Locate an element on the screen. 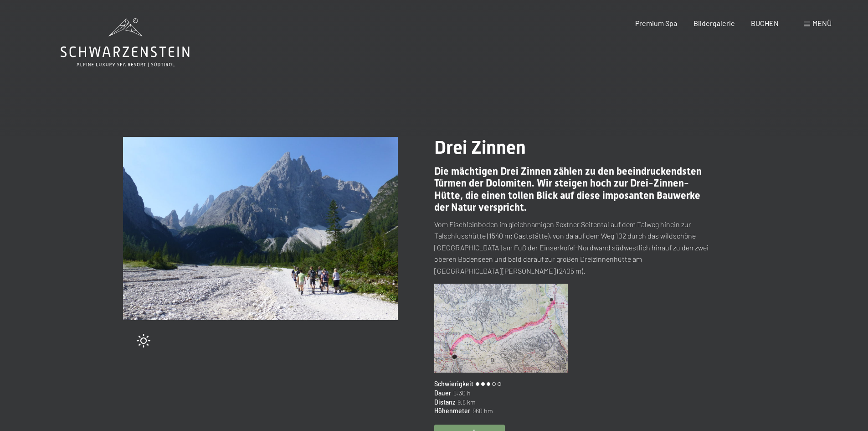  span: Höhenmeter is located at coordinates (452, 411).